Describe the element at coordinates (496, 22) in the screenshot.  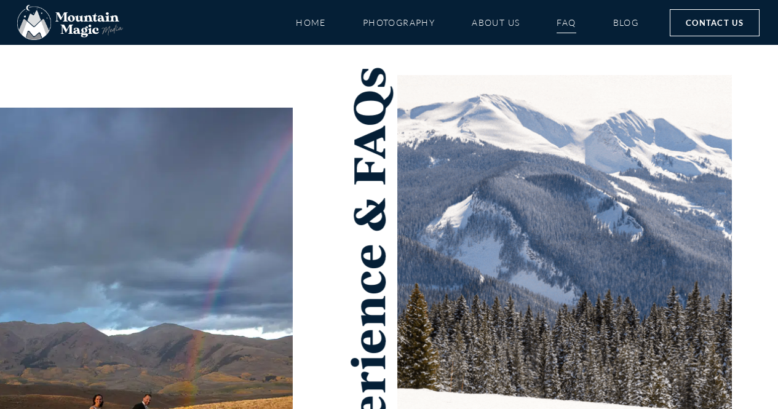
I see `a: About Us` at that location.